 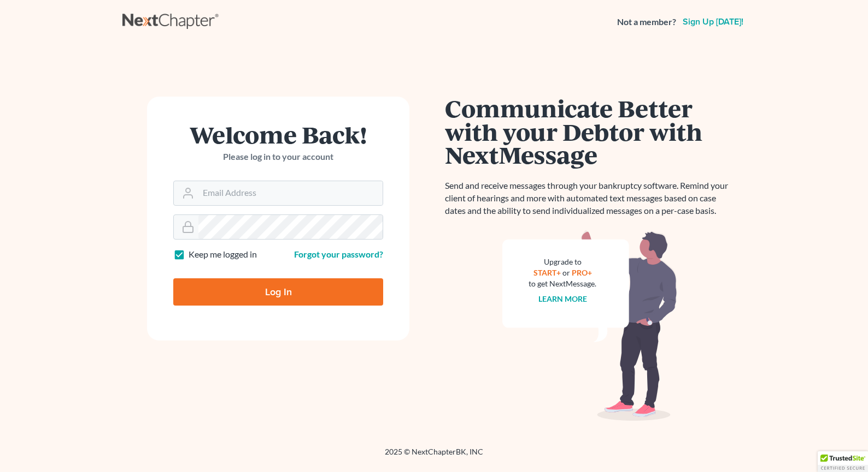 What do you see at coordinates (290, 193) in the screenshot?
I see `input: Email Address` at bounding box center [290, 193].